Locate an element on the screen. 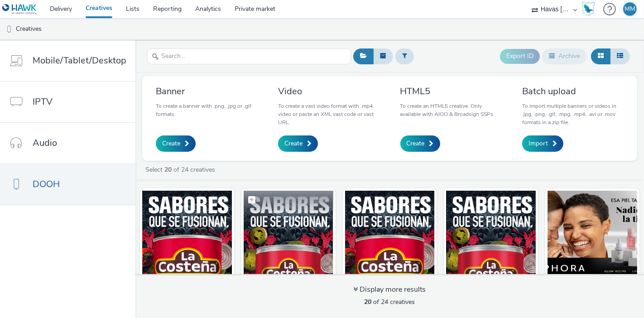 The image size is (644, 318). a: Hawk Academy is located at coordinates (590, 9).